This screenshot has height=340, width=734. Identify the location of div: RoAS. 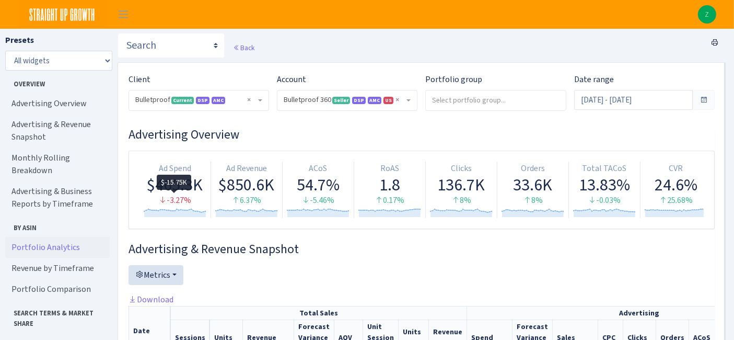
(390, 168).